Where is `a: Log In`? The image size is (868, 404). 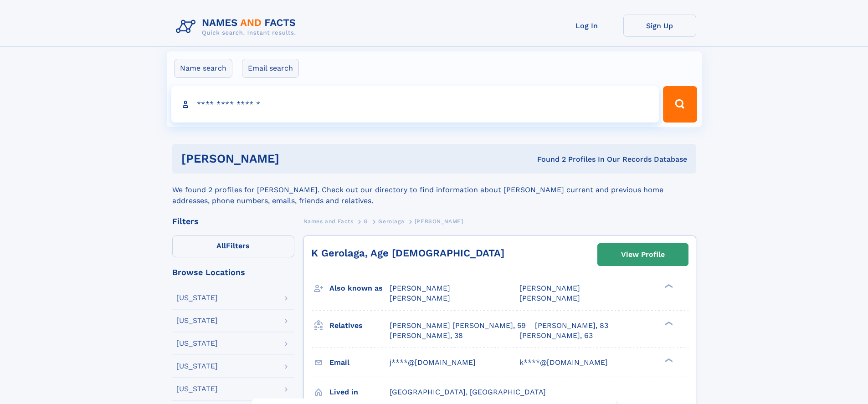 a: Log In is located at coordinates (587, 26).